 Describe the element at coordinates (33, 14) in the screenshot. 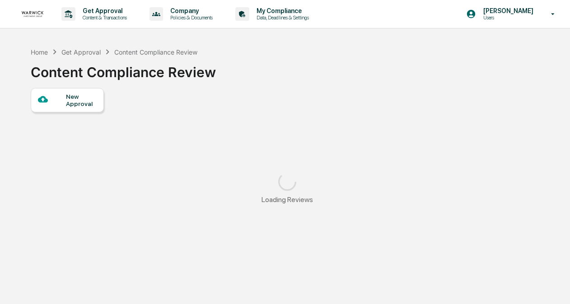

I see `img: logo` at that location.